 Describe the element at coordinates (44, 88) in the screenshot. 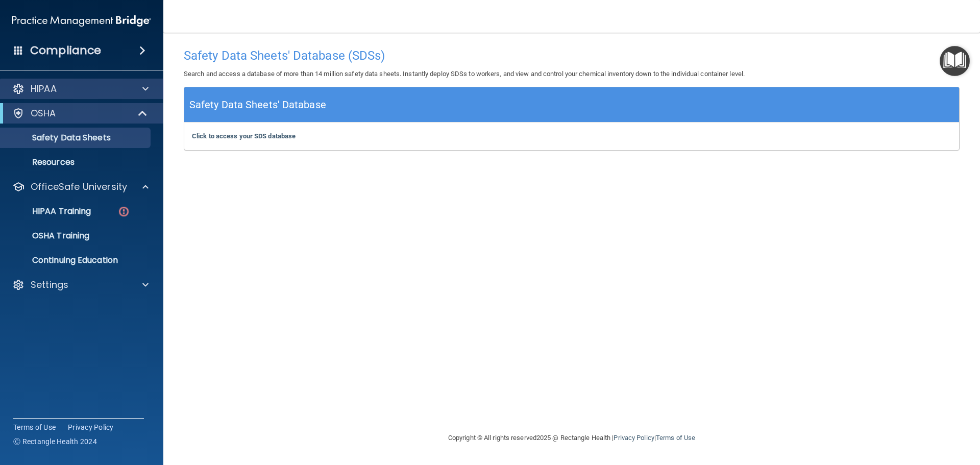

I see `p: HIPAA` at that location.